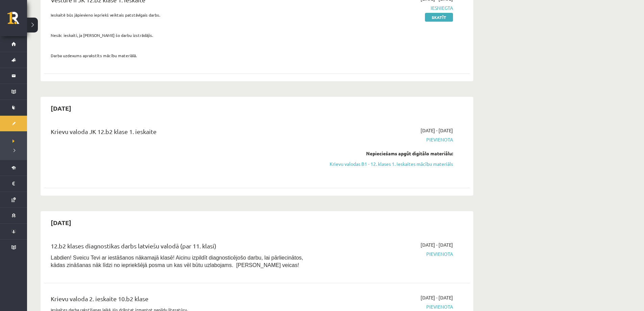 The height and width of the screenshot is (311, 644). What do you see at coordinates (183, 15) in the screenshot?
I see `p: Ieskaitē būs jāpievieno iepriekš veiktais patstāvīgais darbs.` at bounding box center [183, 15].